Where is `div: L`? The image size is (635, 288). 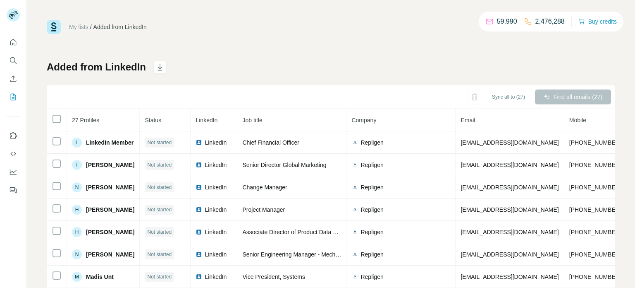 div: L is located at coordinates (77, 142).